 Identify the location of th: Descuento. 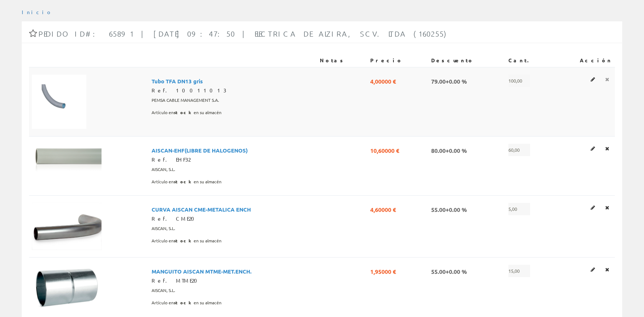
(467, 61).